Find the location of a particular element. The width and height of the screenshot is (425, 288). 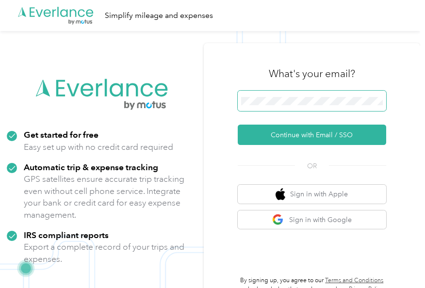

span: OR is located at coordinates (312, 166).